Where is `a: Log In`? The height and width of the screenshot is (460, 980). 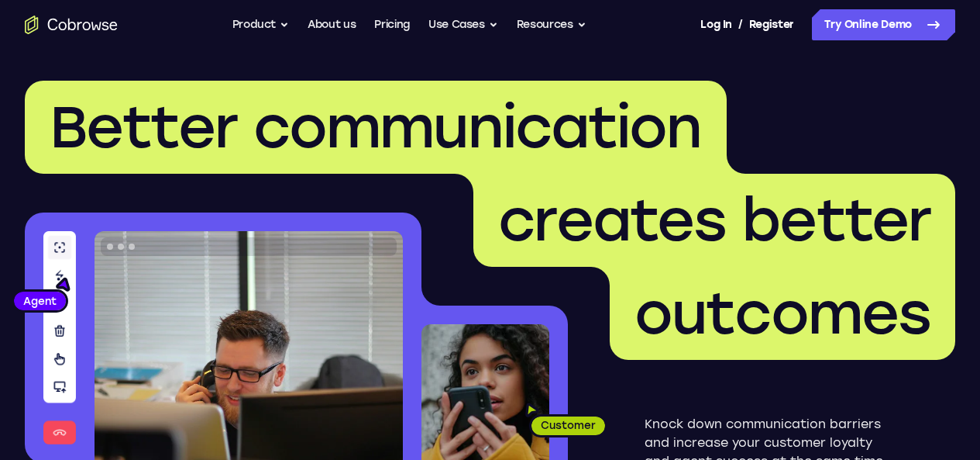 a: Log In is located at coordinates (716, 24).